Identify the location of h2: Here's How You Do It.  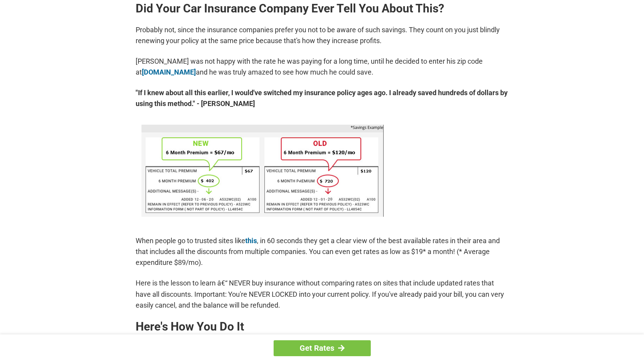
(322, 327).